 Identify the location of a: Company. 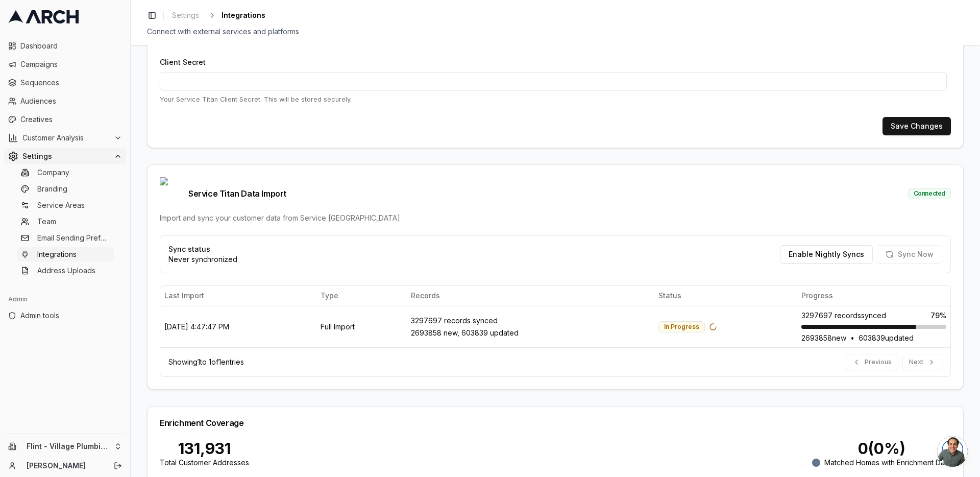
(65, 173).